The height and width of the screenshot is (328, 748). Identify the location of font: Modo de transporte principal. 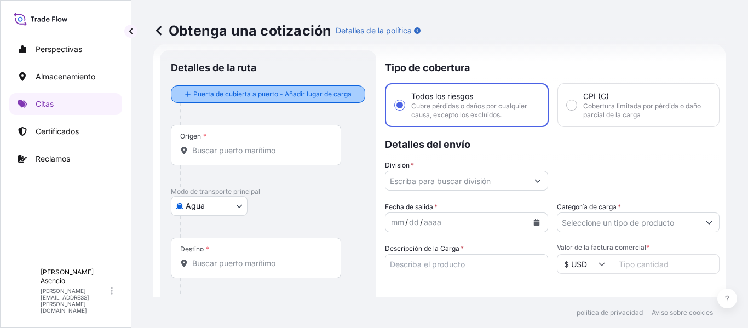
(215, 191).